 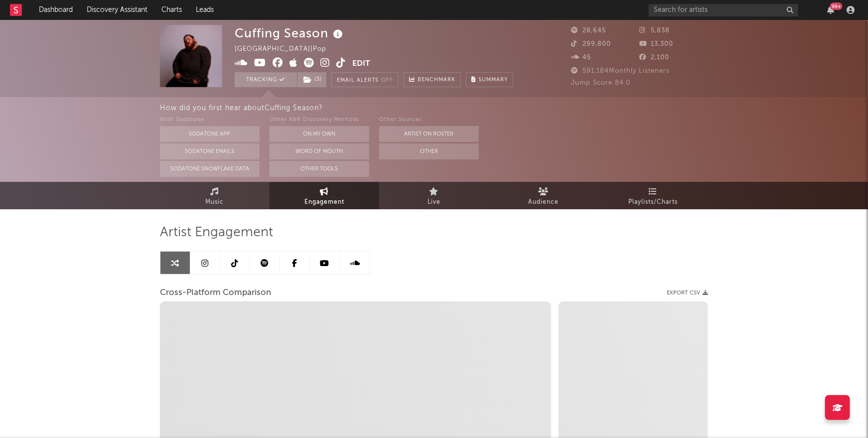 What do you see at coordinates (209, 151) in the screenshot?
I see `button: Sodatone Emails` at bounding box center [209, 151].